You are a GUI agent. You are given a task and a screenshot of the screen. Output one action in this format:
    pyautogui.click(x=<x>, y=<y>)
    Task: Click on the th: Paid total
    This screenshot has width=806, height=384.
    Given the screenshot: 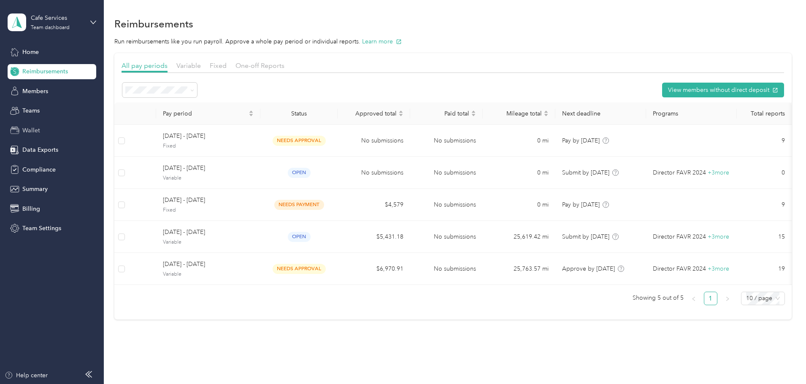 What is the action you would take?
    pyautogui.click(x=446, y=113)
    